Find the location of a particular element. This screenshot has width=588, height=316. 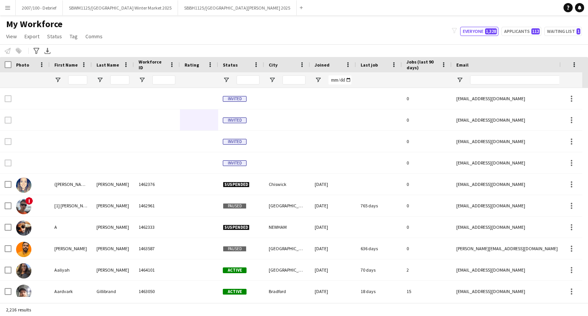

img: Aaditya Shankar Majumder is located at coordinates (24, 249).